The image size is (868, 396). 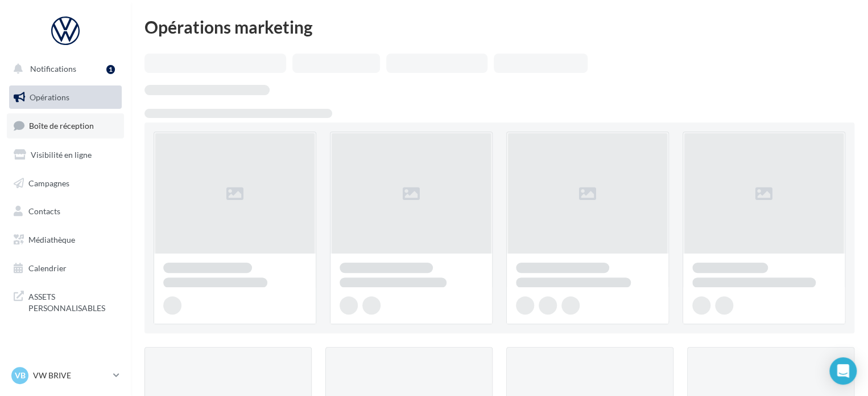 What do you see at coordinates (71, 375) in the screenshot?
I see `p: VW BRIVE` at bounding box center [71, 375].